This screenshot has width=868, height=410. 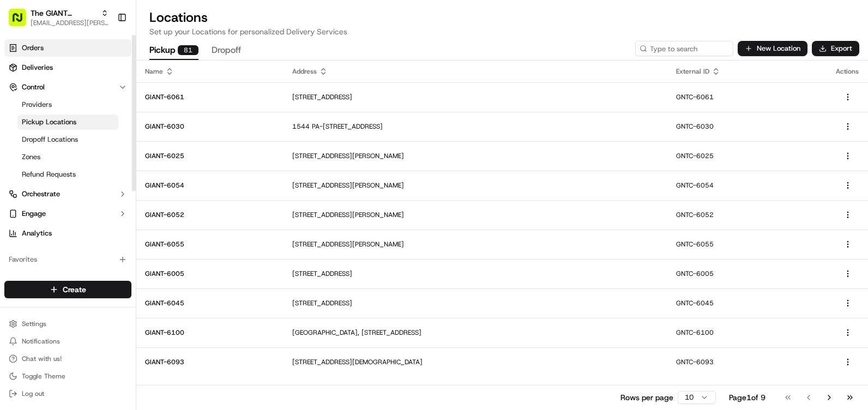 I want to click on span: The GIANT Company, so click(x=63, y=13).